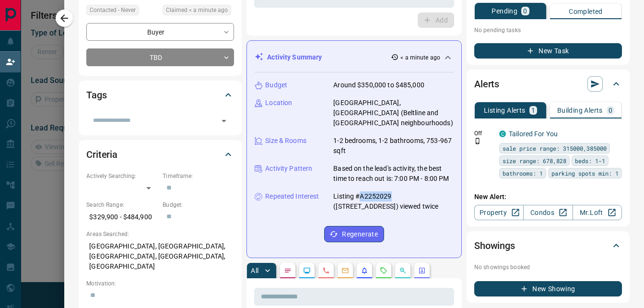  I want to click on div: Tags, so click(160, 95).